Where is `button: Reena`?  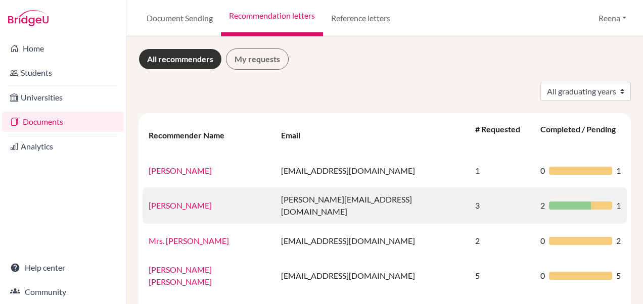 button: Reena is located at coordinates (612, 18).